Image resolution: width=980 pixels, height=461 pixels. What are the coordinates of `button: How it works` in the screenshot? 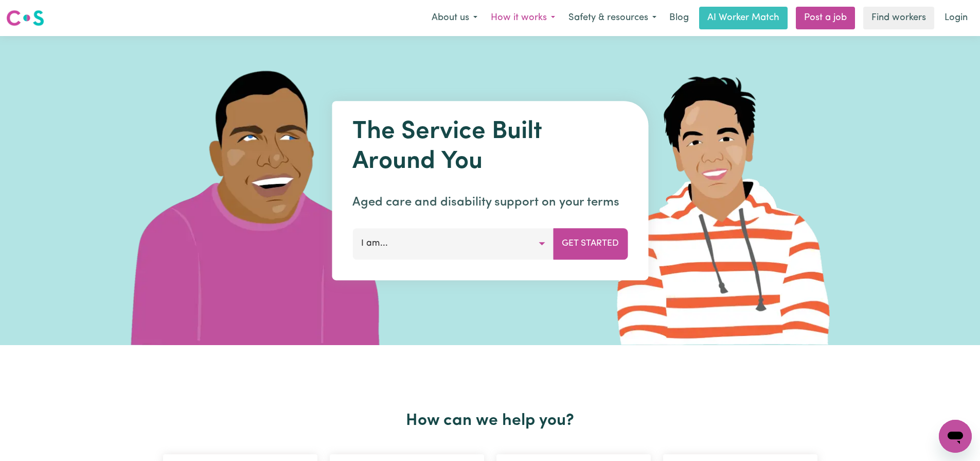 It's located at (523, 18).